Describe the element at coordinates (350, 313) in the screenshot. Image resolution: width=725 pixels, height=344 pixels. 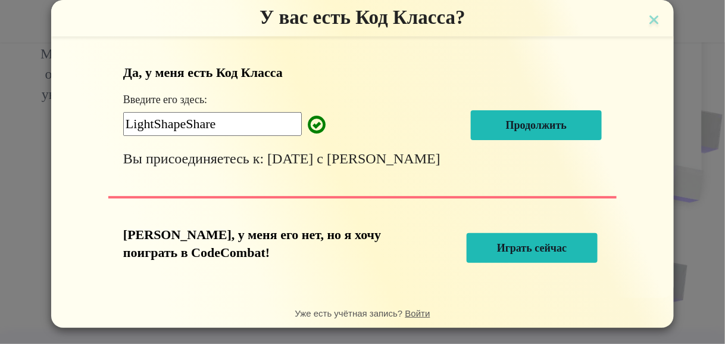
I see `span: Уже есть учётная запись?` at that location.